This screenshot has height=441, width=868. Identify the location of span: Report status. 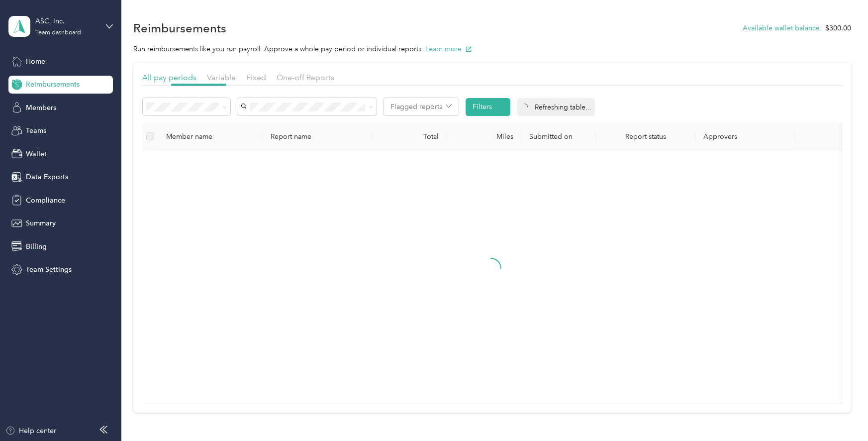
(646, 136).